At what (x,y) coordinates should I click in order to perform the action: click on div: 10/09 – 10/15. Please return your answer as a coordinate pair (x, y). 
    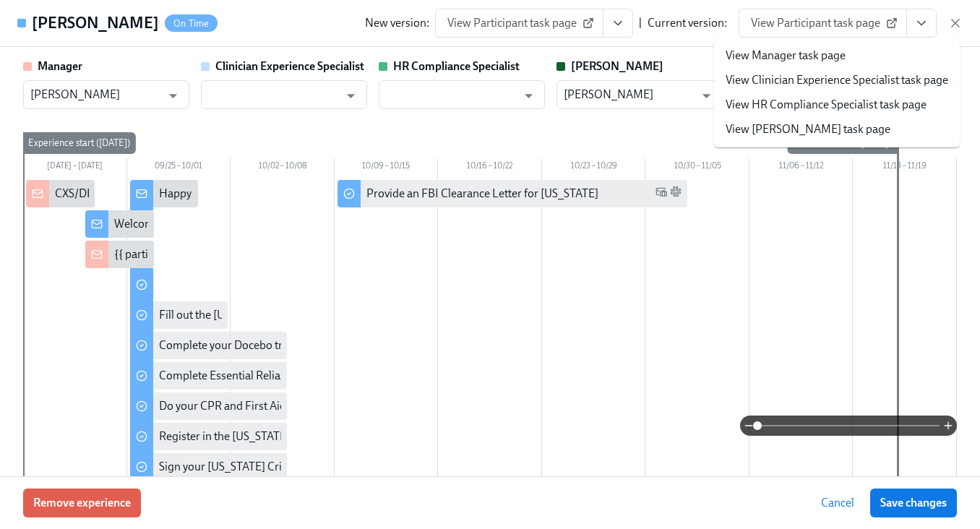
    Looking at the image, I should click on (386, 168).